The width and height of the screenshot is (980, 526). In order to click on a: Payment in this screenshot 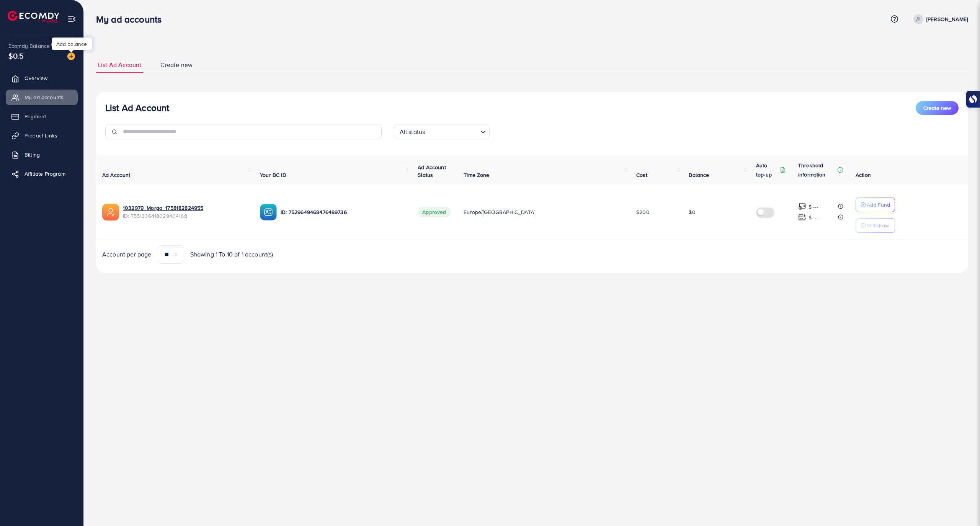, I will do `click(42, 117)`.